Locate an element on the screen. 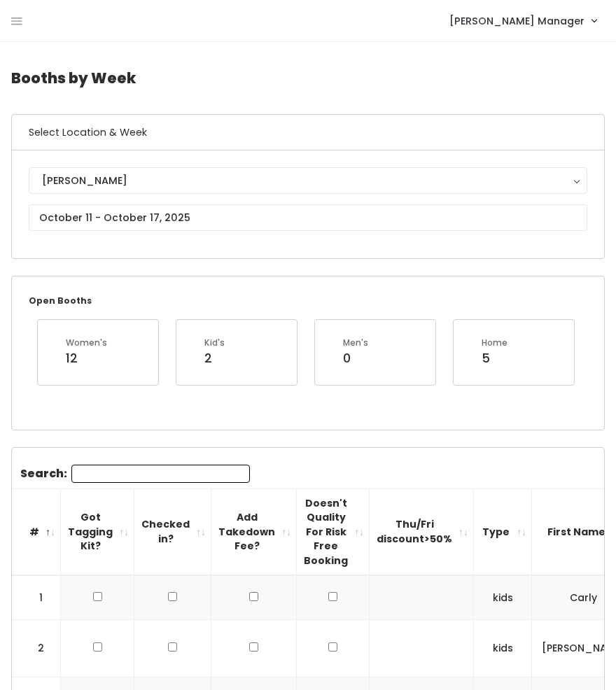 The image size is (616, 690). th: Got Tagging Kit?: activate to sort column ascending is located at coordinates (97, 532).